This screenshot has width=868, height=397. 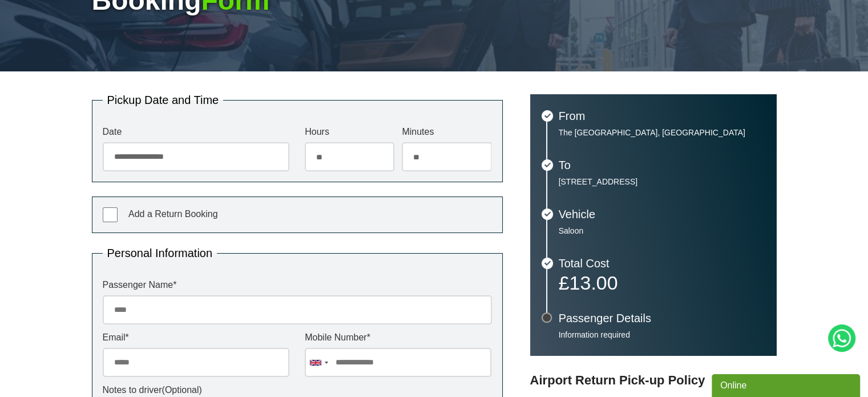 I want to click on span: (Optional), so click(x=182, y=390).